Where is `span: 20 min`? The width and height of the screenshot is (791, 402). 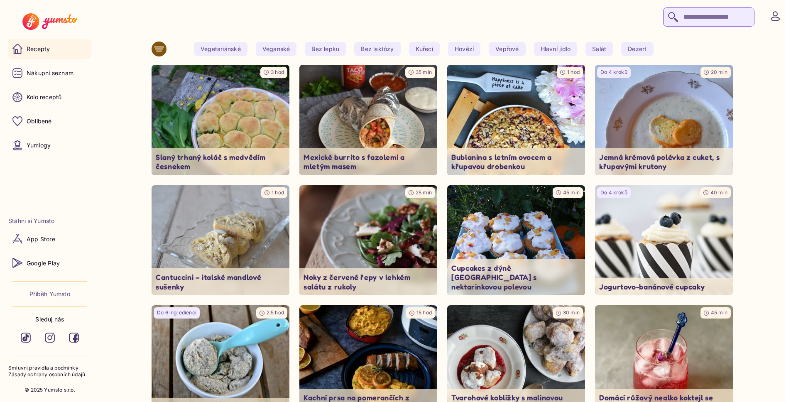
span: 20 min is located at coordinates (719, 72).